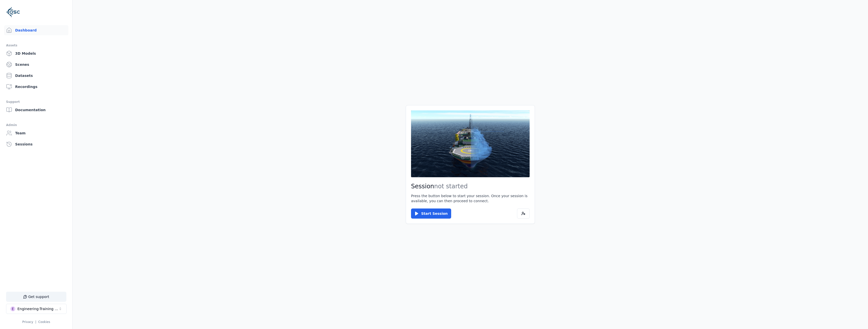  What do you see at coordinates (44, 322) in the screenshot?
I see `a: Cookies` at bounding box center [44, 322].